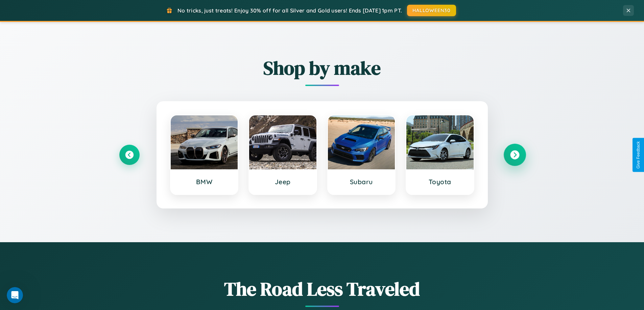 This screenshot has width=644, height=310. What do you see at coordinates (322, 68) in the screenshot?
I see `h2: Shop by make` at bounding box center [322, 68].